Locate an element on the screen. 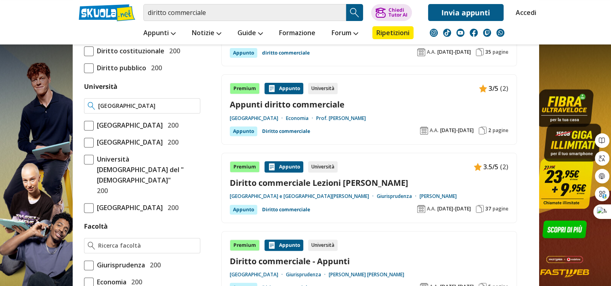  img: instagram is located at coordinates (434, 33).